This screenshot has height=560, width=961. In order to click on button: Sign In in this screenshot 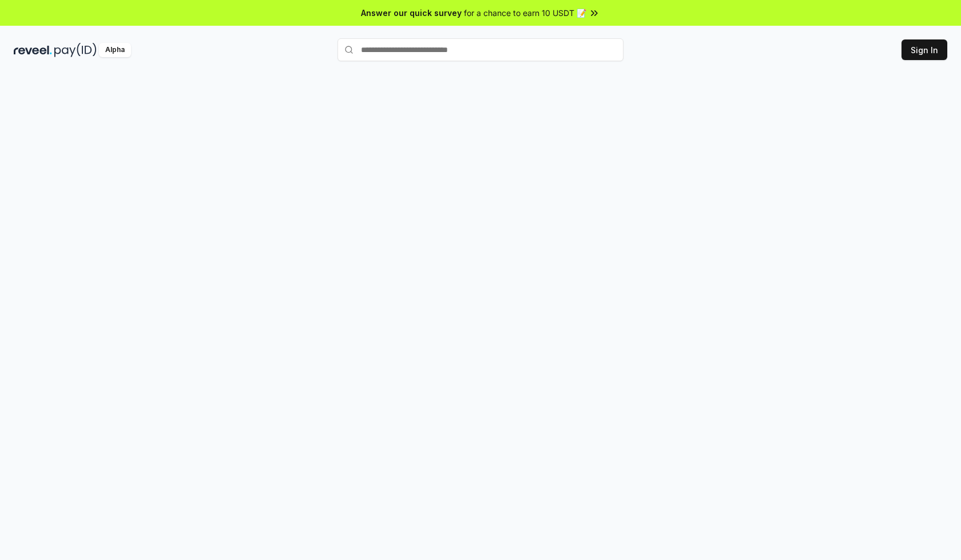, I will do `click(924, 49)`.